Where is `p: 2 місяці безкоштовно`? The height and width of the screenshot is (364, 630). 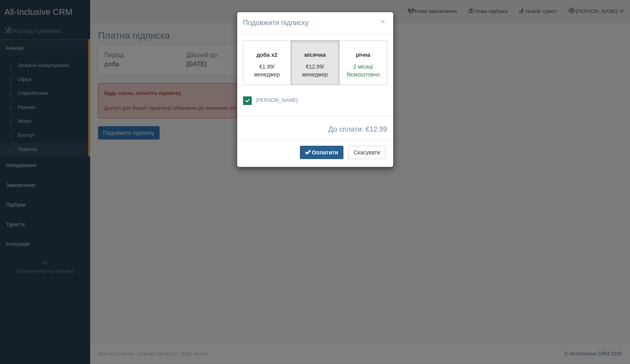
p: 2 місяці безкоштовно is located at coordinates (363, 71).